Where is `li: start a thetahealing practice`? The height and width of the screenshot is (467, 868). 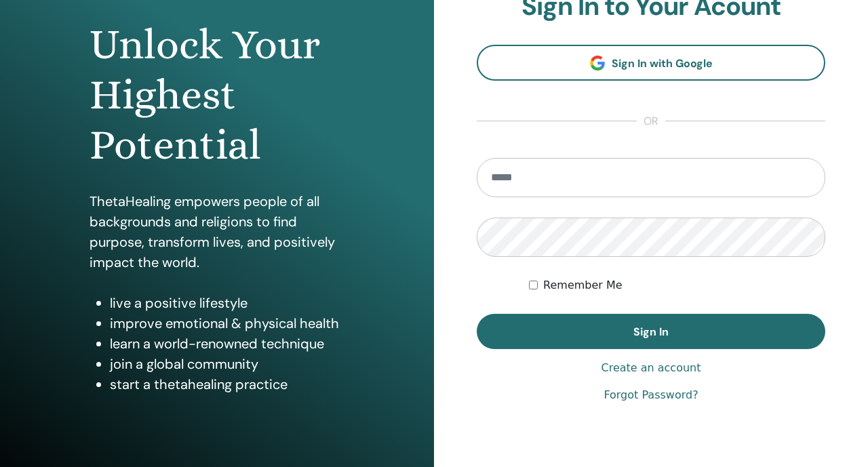
li: start a thetahealing practice is located at coordinates (227, 384).